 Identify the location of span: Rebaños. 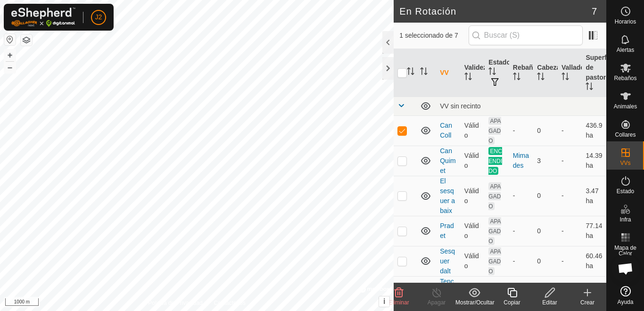
(625, 78).